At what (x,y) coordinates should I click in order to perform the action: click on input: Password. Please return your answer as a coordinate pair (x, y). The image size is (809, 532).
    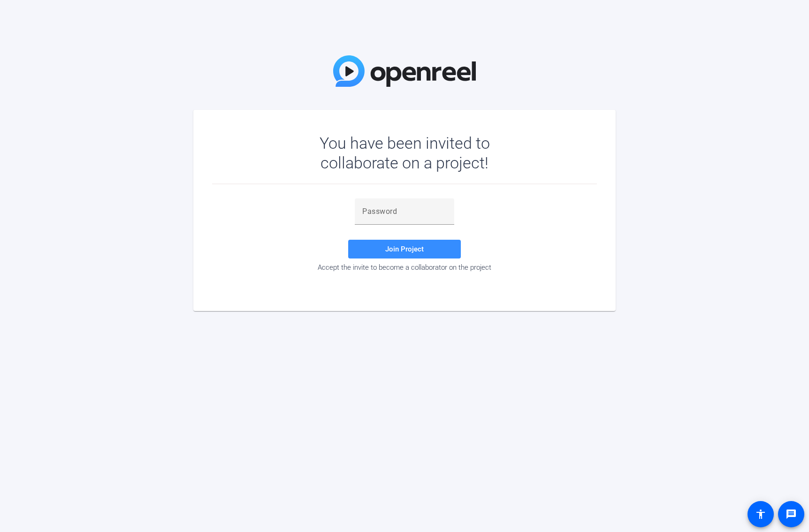
    Looking at the image, I should click on (404, 212).